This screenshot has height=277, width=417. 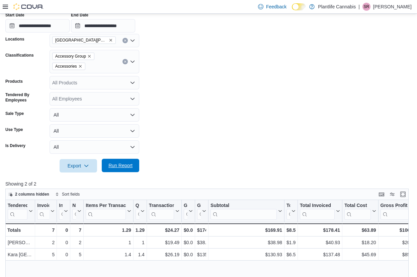 I want to click on div: Gross Profit, so click(x=396, y=206).